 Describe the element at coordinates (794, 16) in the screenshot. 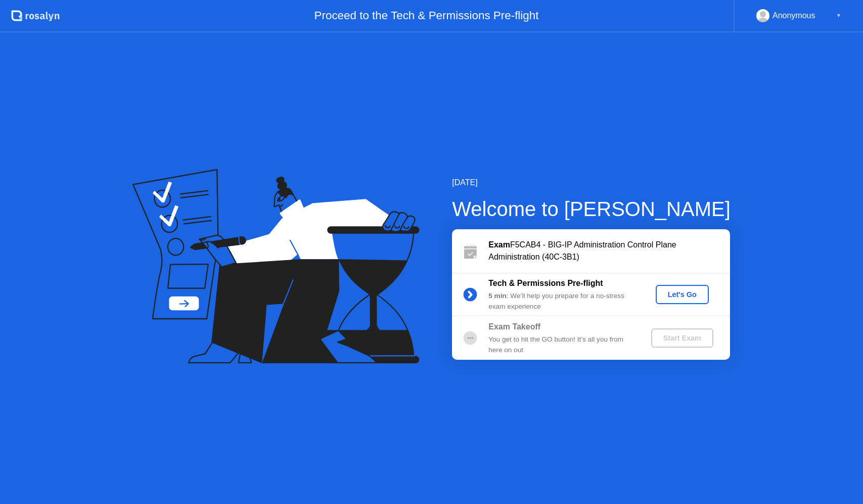

I see `div: Anonymous` at that location.